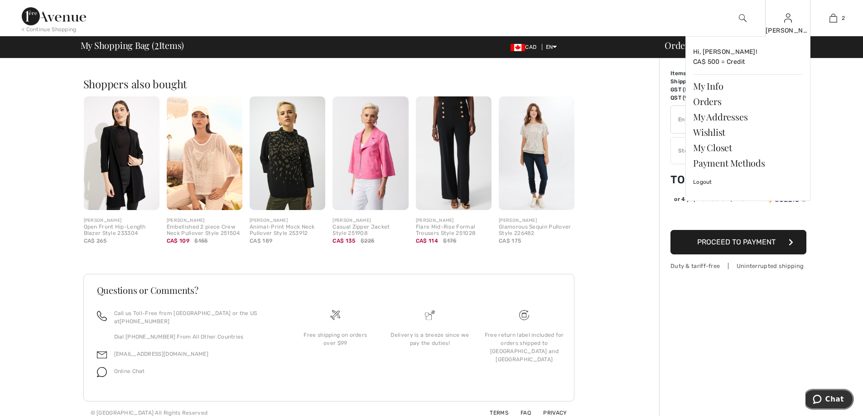  Describe the element at coordinates (335, 339) in the screenshot. I see `div: Free shipping on orders over $99` at that location.